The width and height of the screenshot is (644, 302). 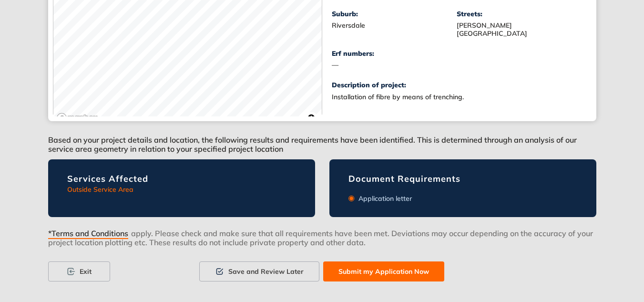 What do you see at coordinates (79, 271) in the screenshot?
I see `button: Exit` at bounding box center [79, 271].